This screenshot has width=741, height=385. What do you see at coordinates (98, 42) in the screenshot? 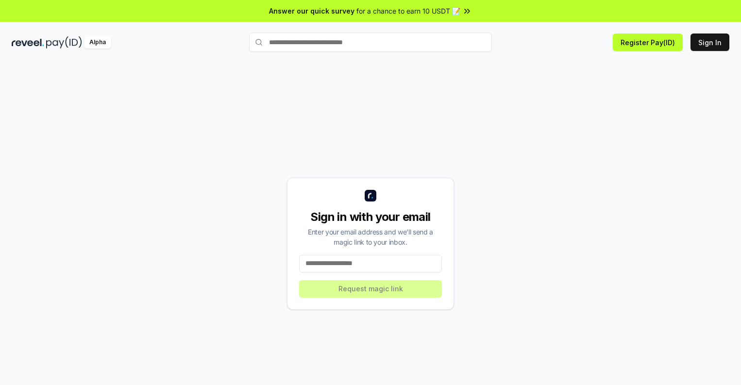
I see `div: Alpha` at bounding box center [98, 42].